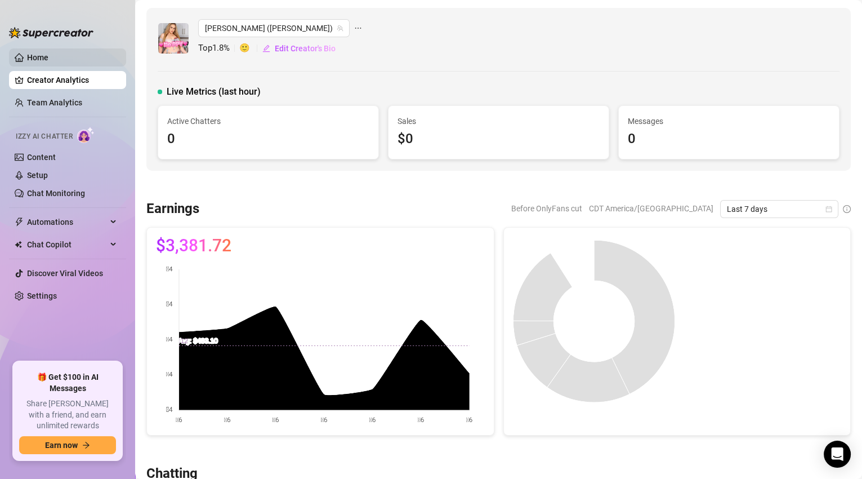 This screenshot has width=862, height=479. I want to click on a: Creator Analytics, so click(72, 80).